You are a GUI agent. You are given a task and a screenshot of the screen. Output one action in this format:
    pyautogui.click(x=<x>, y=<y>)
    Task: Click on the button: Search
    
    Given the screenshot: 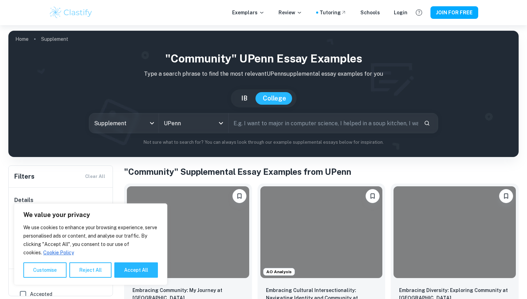 What is the action you would take?
    pyautogui.click(x=427, y=123)
    